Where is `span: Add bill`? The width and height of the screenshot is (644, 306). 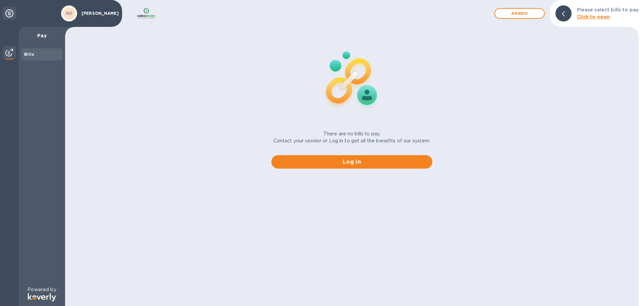
span: Add bill is located at coordinates (520, 14).